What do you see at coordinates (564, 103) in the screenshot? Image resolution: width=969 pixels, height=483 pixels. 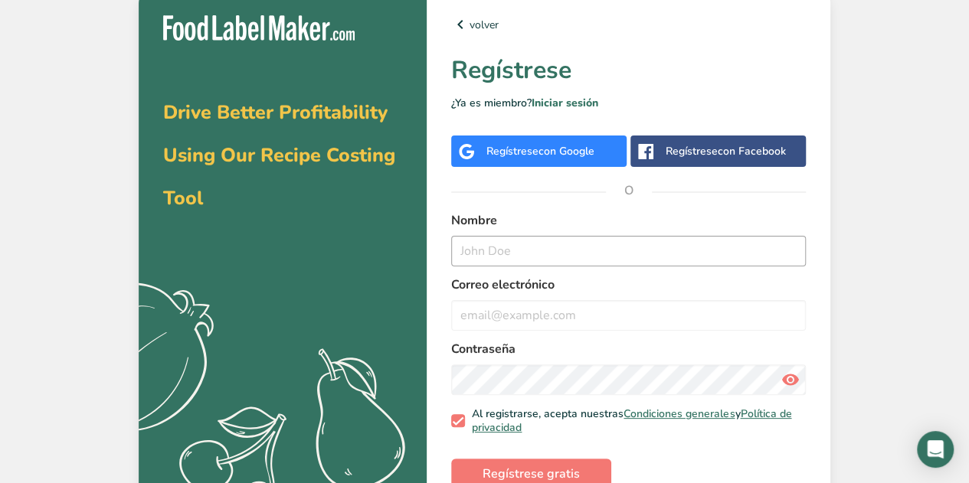 I see `a: Iniciar sesión` at bounding box center [564, 103].